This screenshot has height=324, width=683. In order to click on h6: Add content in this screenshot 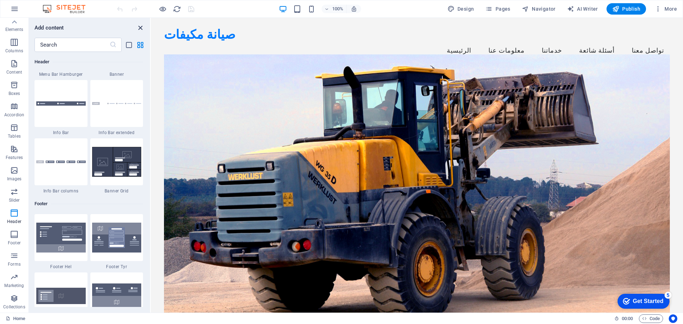, I will do `click(49, 28)`.